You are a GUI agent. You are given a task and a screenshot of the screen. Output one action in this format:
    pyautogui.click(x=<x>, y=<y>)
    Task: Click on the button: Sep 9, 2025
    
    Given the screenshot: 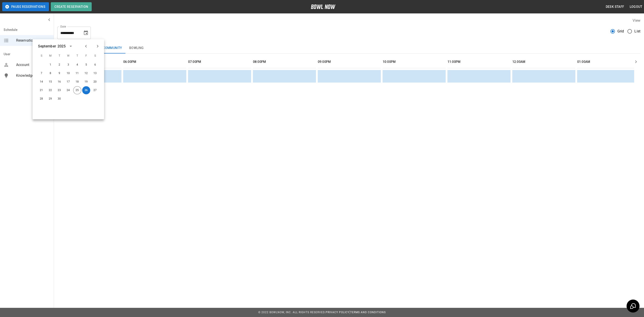 What is the action you would take?
    pyautogui.click(x=60, y=74)
    